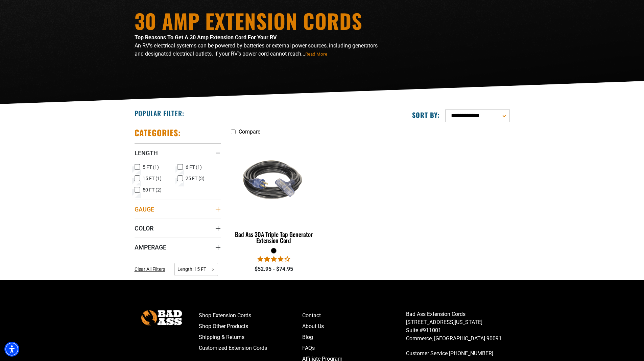  I want to click on span: Clear All Filters, so click(150, 269).